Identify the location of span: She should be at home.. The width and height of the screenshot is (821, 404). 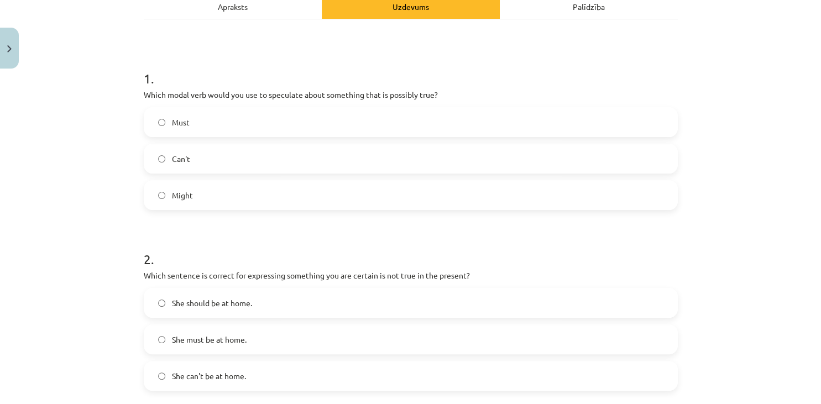
(212, 303).